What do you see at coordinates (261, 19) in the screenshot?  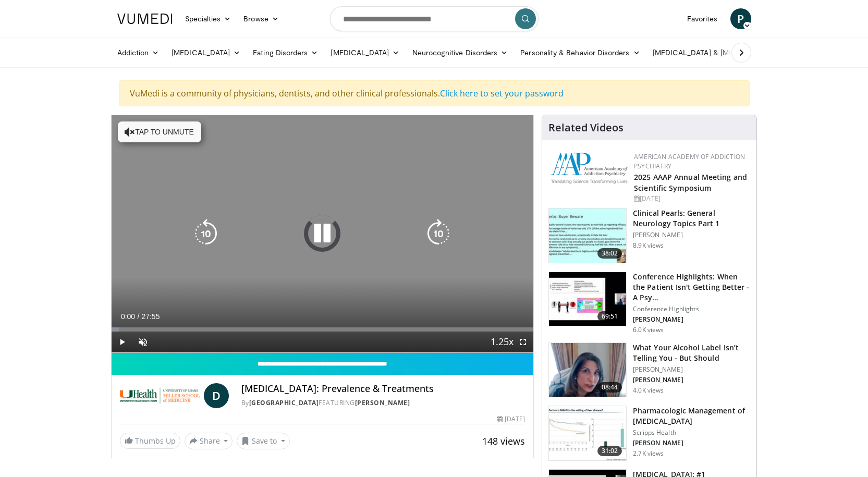 I see `a: Browse` at bounding box center [261, 19].